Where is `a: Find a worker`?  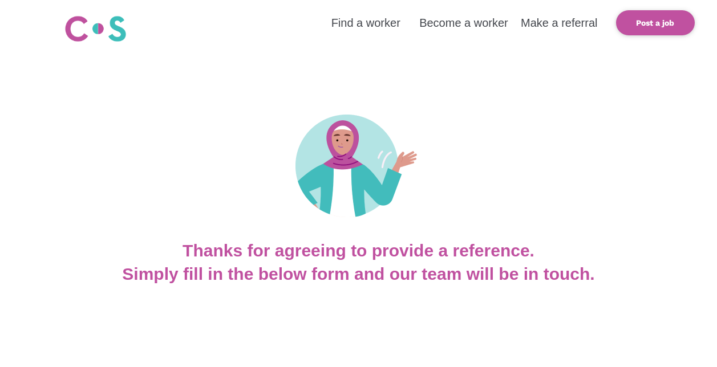 a: Find a worker is located at coordinates (366, 23).